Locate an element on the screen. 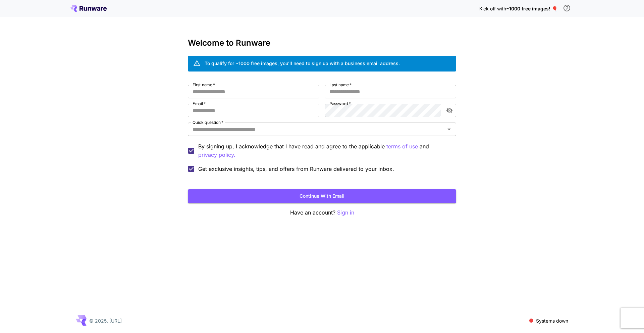  button: Sign in is located at coordinates (345, 212).